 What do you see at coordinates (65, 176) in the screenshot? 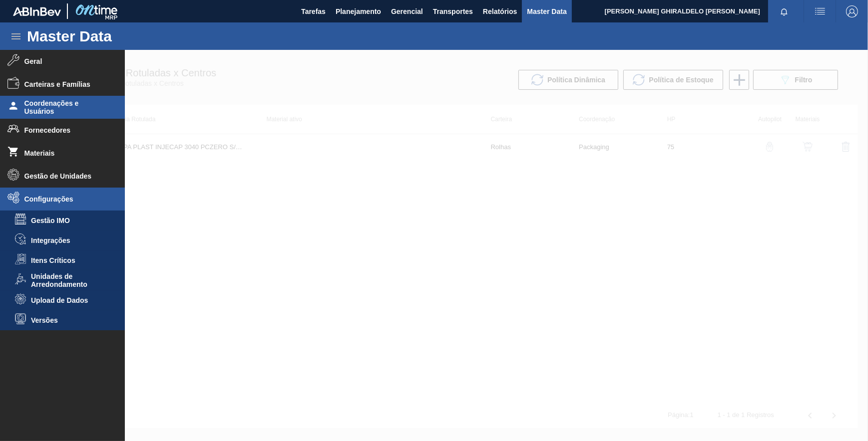
I see `span: Gestão de Unidades` at bounding box center [65, 176].